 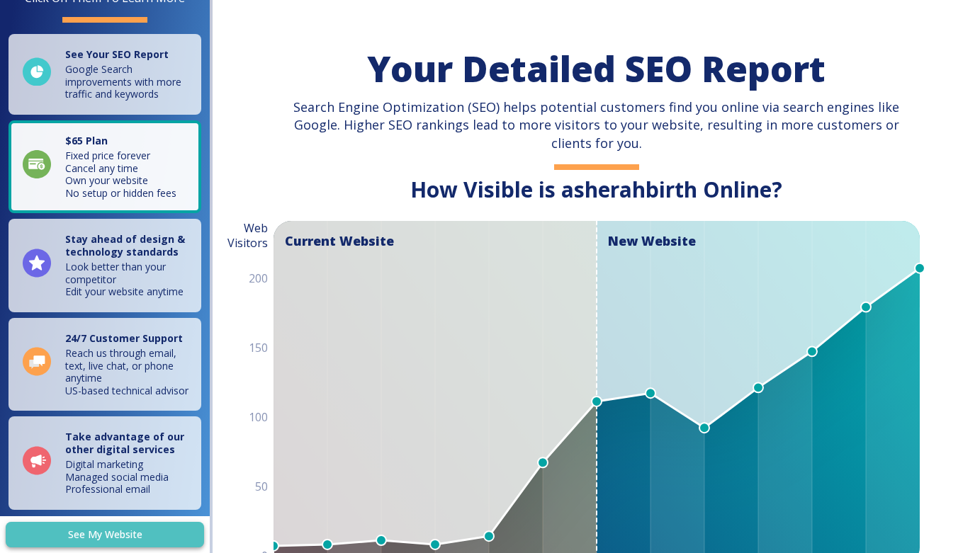 What do you see at coordinates (129, 279) in the screenshot?
I see `p: Look better than your competitor Edit your website anytime` at bounding box center [129, 279].